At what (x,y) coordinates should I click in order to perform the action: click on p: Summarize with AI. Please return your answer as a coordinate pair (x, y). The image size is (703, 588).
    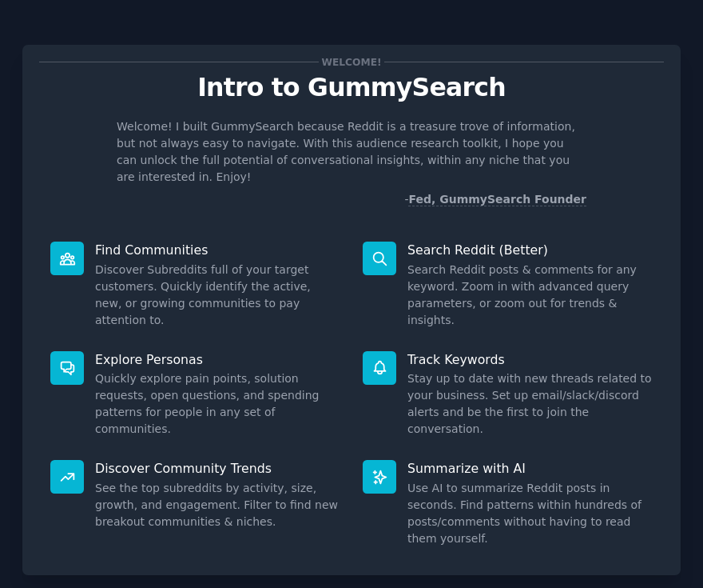
    Looking at the image, I should click on (530, 467).